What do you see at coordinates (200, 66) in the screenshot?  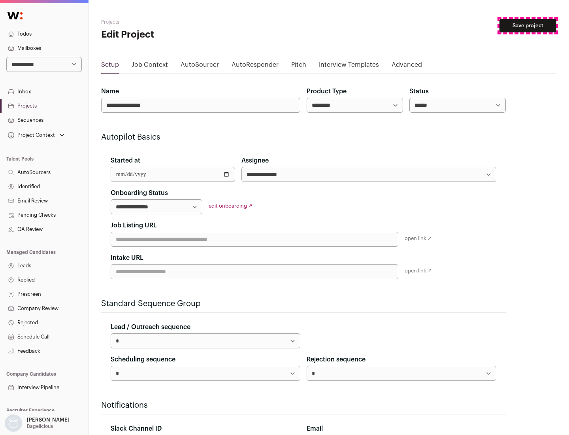 I see `a: AutoSourcer` at bounding box center [200, 66].